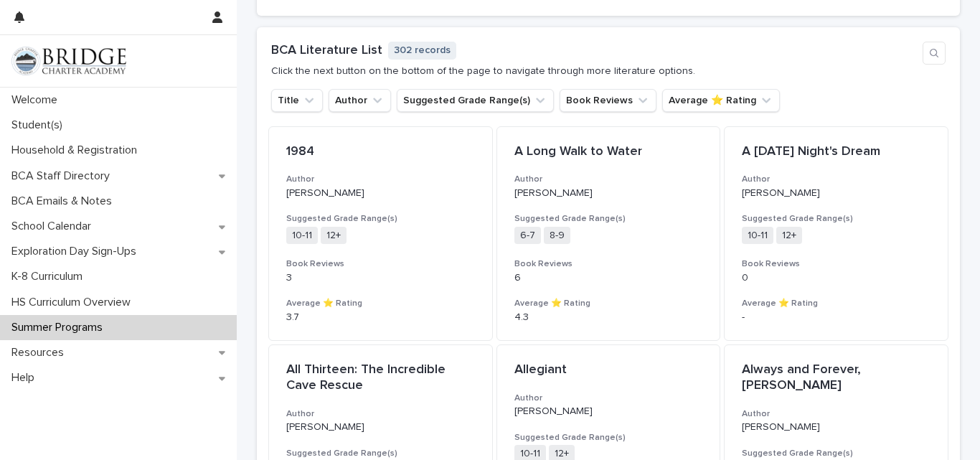 This screenshot has width=980, height=460. I want to click on button: Average ⭐ Rating, so click(720, 101).